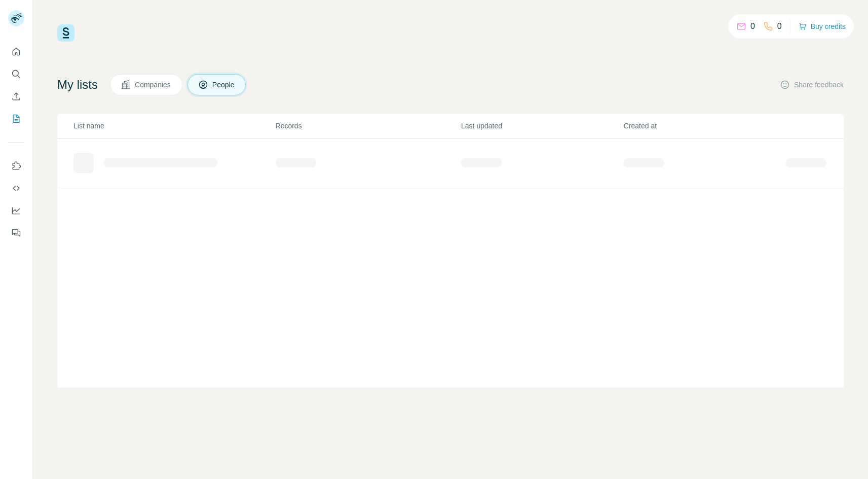  Describe the element at coordinates (16, 232) in the screenshot. I see `button: Feedback` at that location.